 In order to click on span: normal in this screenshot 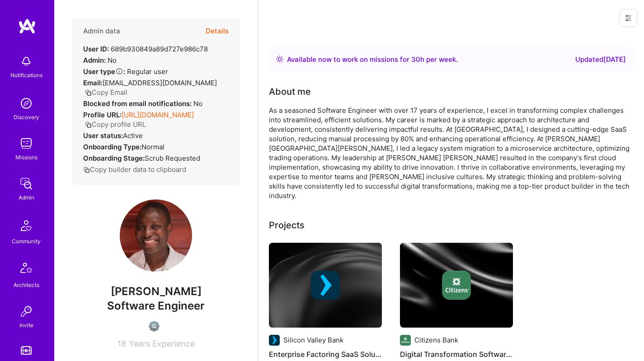, I will do `click(153, 147)`.